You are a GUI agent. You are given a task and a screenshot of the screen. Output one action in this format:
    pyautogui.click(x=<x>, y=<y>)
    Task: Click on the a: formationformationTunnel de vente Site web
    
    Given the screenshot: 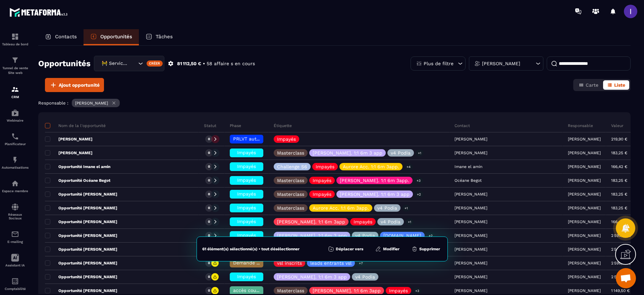 What is the action you would take?
    pyautogui.click(x=15, y=65)
    